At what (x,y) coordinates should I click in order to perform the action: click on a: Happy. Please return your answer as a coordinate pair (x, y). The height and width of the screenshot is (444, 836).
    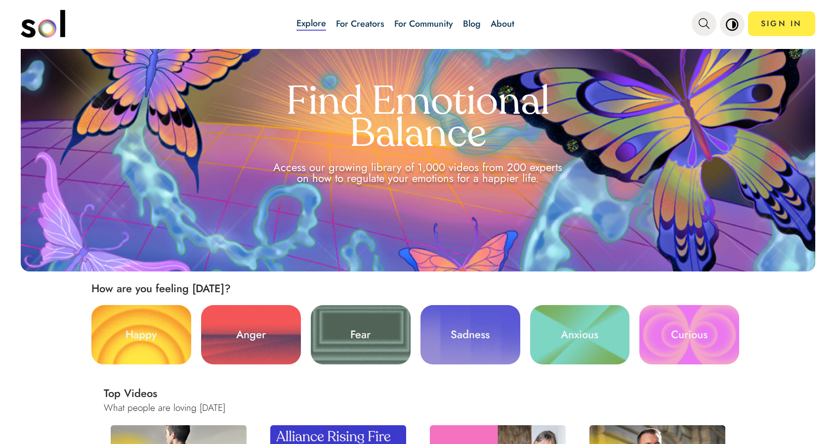
    Looking at the image, I should click on (141, 334).